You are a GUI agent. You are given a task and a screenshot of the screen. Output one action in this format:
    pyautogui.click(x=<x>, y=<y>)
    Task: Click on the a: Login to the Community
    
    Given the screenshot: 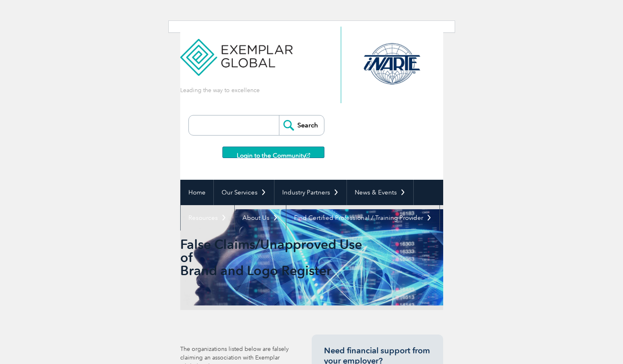 What is the action you would take?
    pyautogui.click(x=273, y=152)
    